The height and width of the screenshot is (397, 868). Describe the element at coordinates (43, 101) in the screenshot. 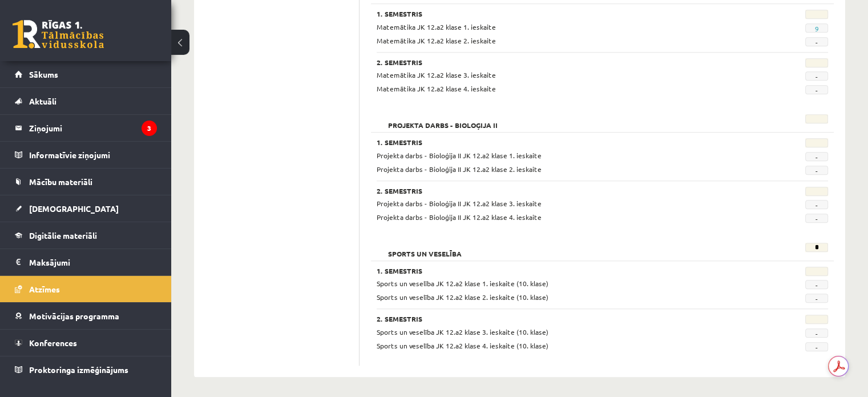

I see `span: Aktuāli` at that location.